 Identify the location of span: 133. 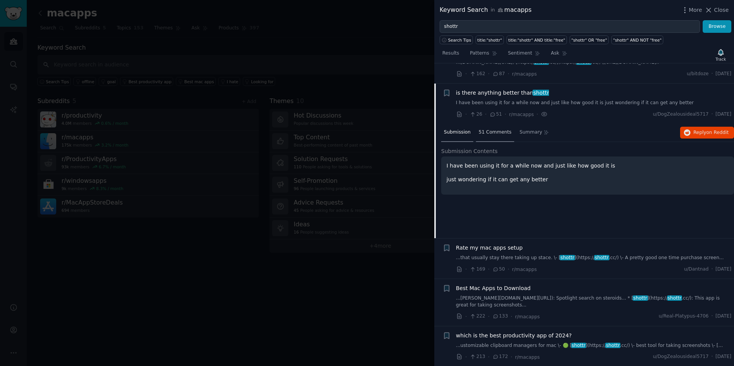
(500, 317).